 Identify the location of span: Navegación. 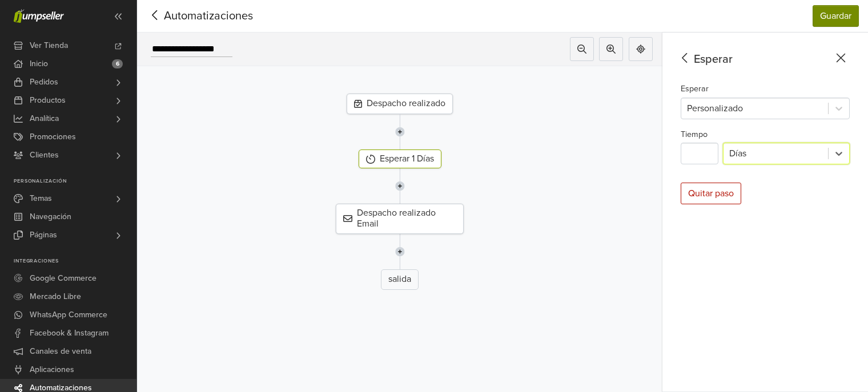
(50, 217).